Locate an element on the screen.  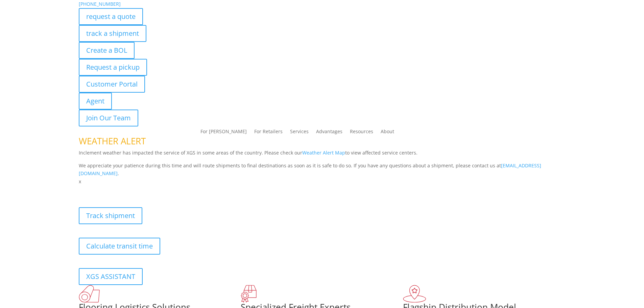
img: xgs-icon-total-supply-chain-intelligence-red is located at coordinates (89, 294).